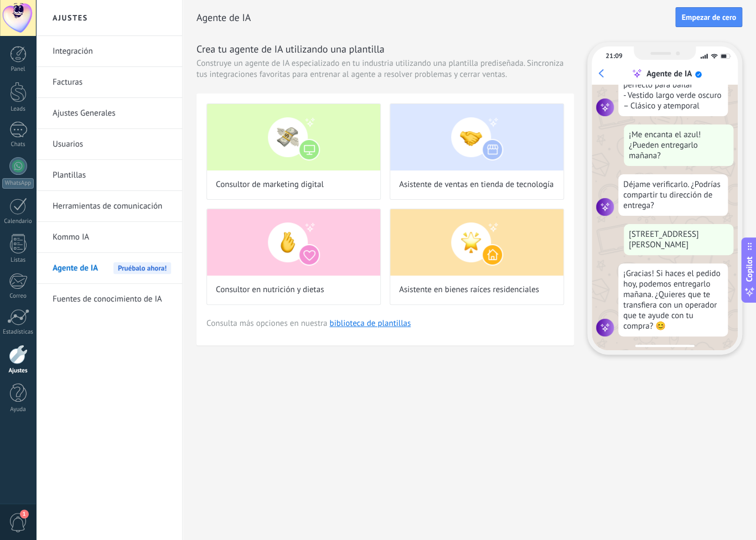  What do you see at coordinates (18, 183) in the screenshot?
I see `div: WhatsApp` at bounding box center [18, 183].